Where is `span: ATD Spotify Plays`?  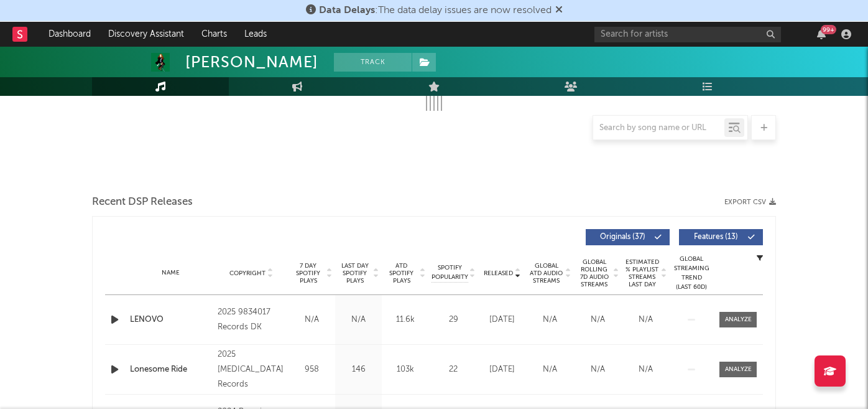 span: ATD Spotify Plays is located at coordinates (401, 273).